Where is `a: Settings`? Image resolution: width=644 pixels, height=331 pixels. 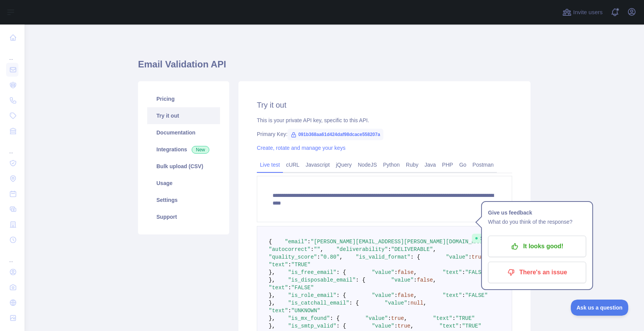
a: Settings is located at coordinates (183, 200).